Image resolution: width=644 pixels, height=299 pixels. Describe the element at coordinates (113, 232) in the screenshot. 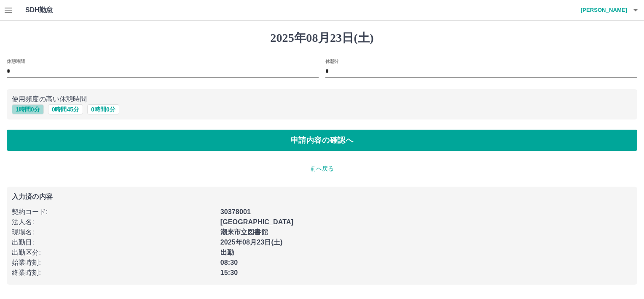

I see `p: 現場名 :` at that location.